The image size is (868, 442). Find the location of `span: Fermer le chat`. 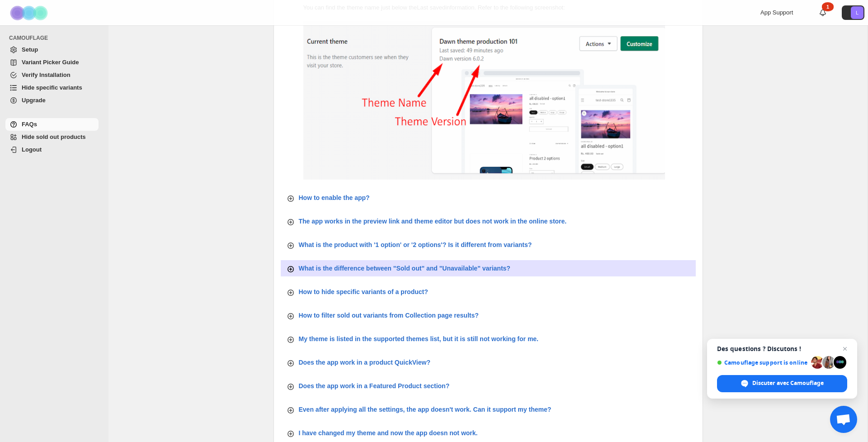

span: Fermer le chat is located at coordinates (845, 349).